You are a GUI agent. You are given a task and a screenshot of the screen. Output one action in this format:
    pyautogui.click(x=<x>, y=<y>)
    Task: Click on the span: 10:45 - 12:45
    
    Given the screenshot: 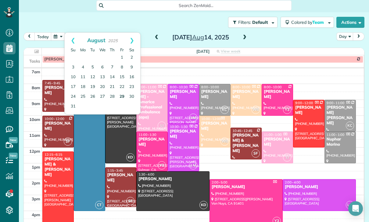 What is the action you would take?
    pyautogui.click(x=242, y=131)
    